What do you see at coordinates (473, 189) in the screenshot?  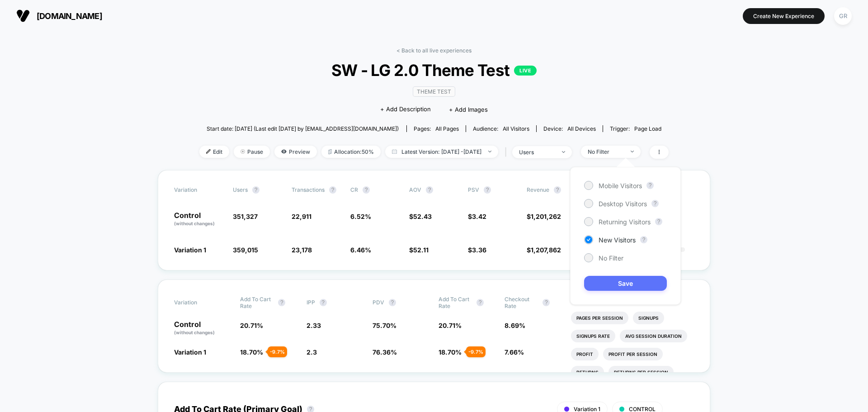 I see `span: PSV` at bounding box center [473, 189].